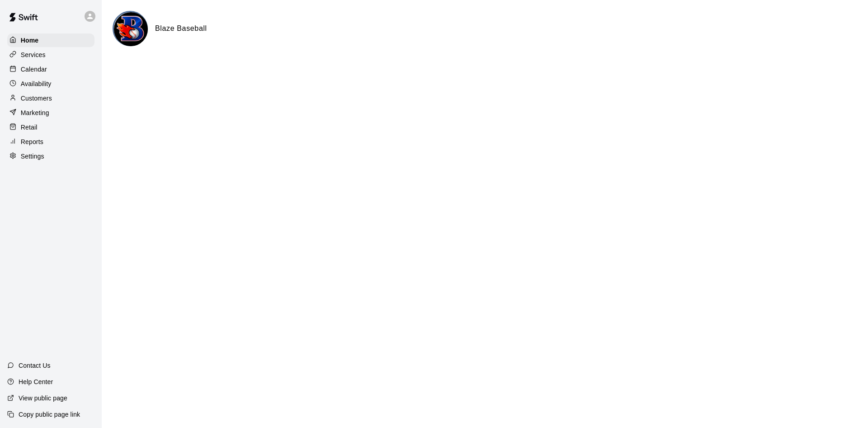  I want to click on p: Marketing, so click(35, 113).